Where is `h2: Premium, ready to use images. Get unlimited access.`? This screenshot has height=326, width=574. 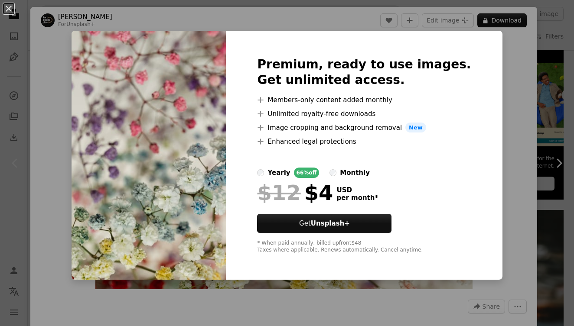
h2: Premium, ready to use images. Get unlimited access. is located at coordinates (364, 72).